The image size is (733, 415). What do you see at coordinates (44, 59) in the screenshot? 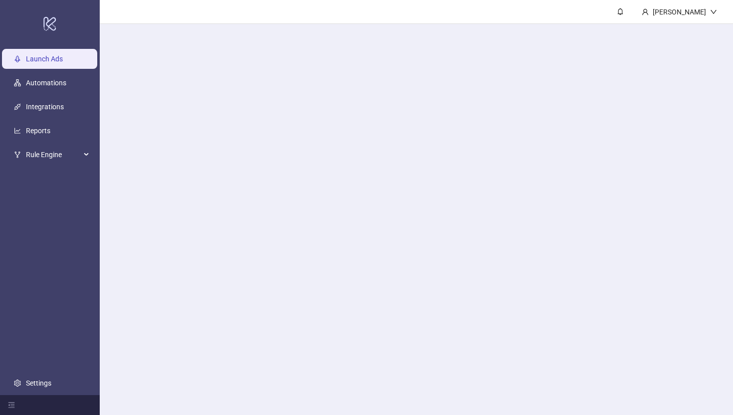
I see `a: Launch Ads` at bounding box center [44, 59].